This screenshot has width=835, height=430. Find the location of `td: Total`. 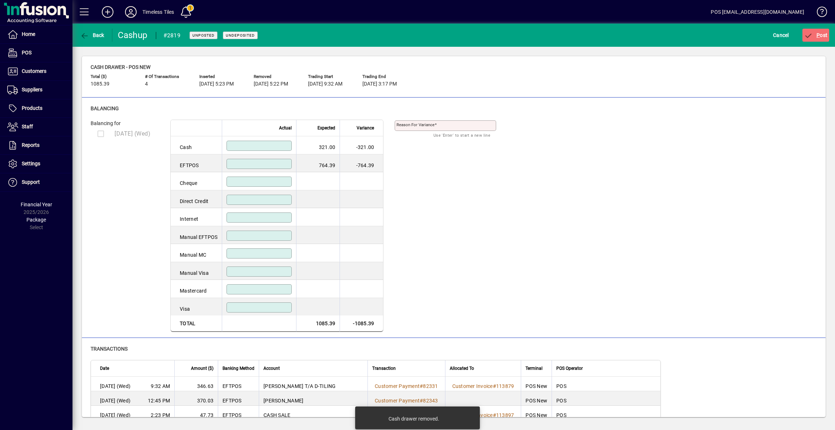

td: Total is located at coordinates (196, 323).